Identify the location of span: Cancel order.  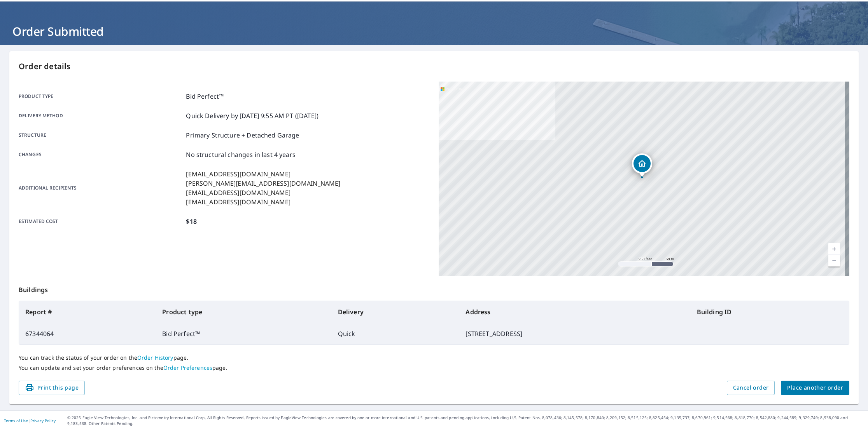
(751, 388).